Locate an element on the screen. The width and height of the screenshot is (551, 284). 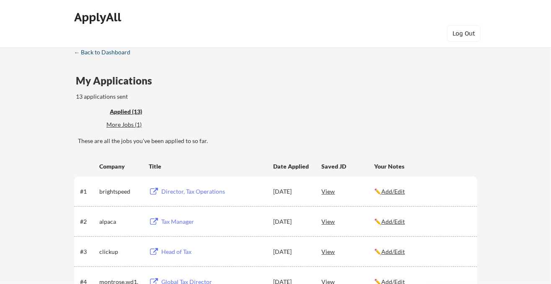
div: Date Applied is located at coordinates (291, 167).